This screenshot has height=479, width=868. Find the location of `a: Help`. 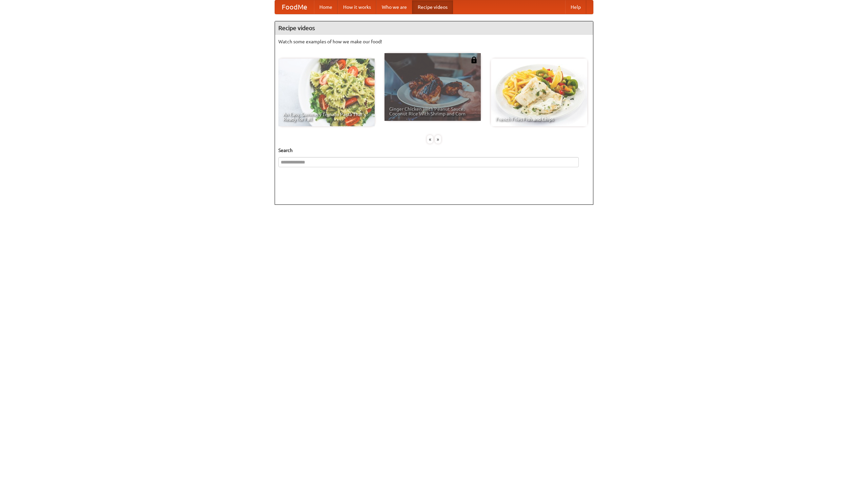

a: Help is located at coordinates (576, 7).